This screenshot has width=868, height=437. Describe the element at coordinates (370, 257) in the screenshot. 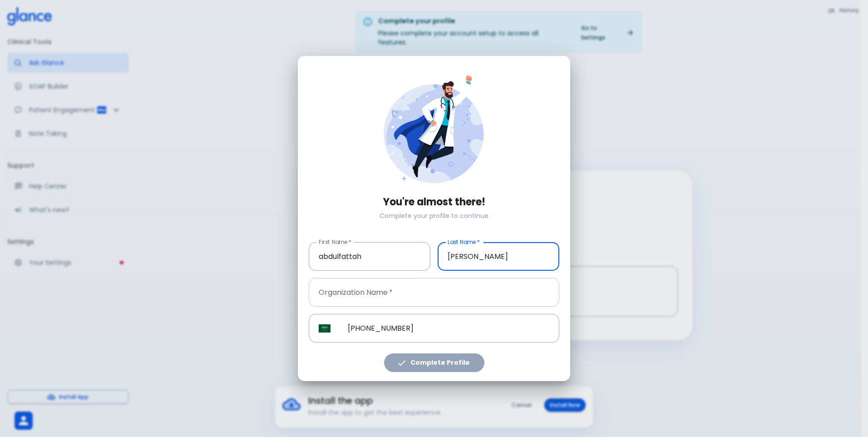

I see `input: Enter your first name` at that location.